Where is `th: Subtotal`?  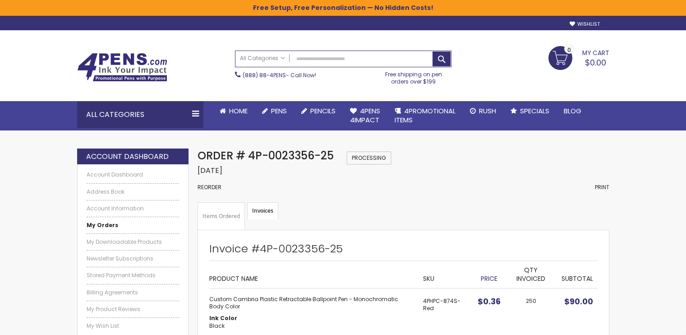
th: Subtotal is located at coordinates (577, 274).